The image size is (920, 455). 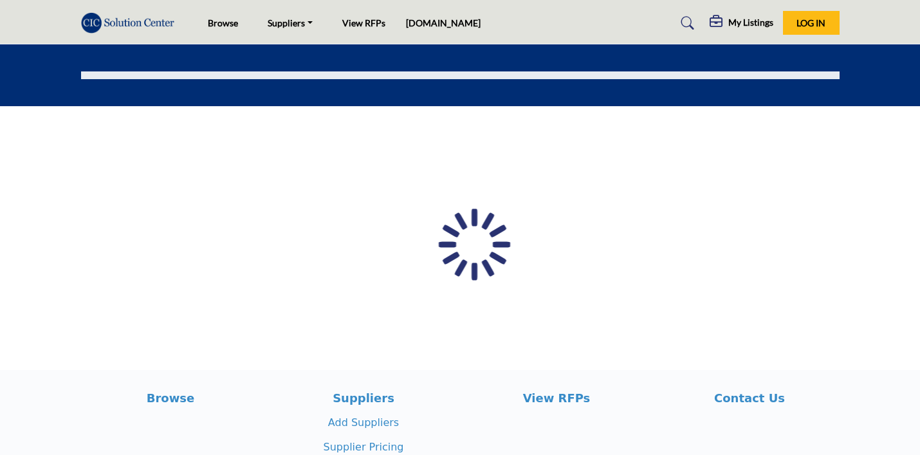 I want to click on p: Browse, so click(x=170, y=398).